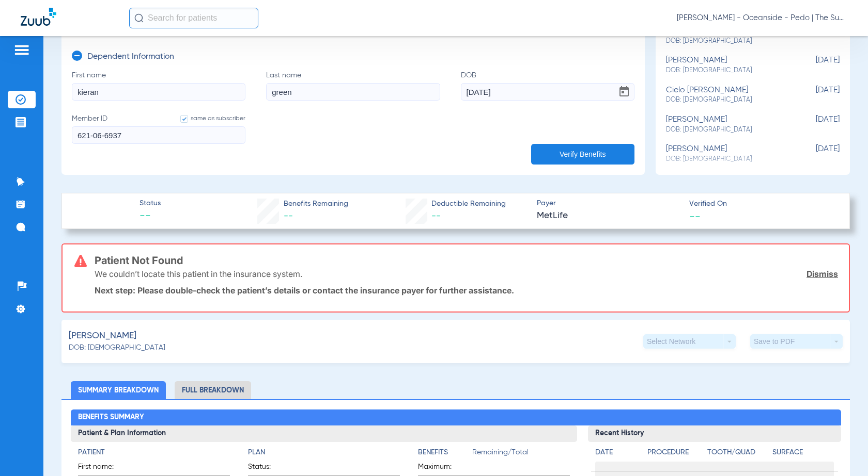 The height and width of the screenshot is (476, 868). What do you see at coordinates (80, 261) in the screenshot?
I see `img: error-icon` at bounding box center [80, 261].